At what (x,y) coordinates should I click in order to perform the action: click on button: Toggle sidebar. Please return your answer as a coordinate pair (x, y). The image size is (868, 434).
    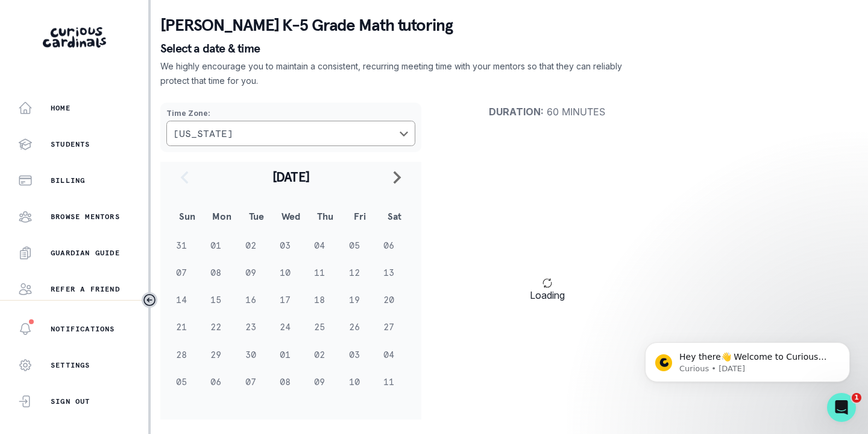
    Looking at the image, I should click on (149, 300).